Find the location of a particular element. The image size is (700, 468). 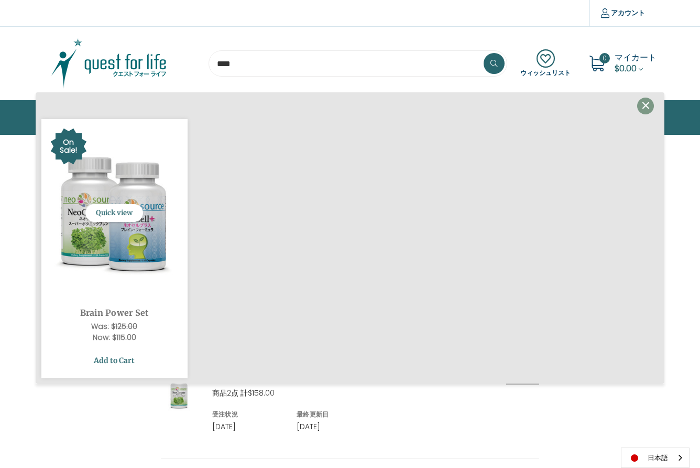

h6: 最終更新日 is located at coordinates (333, 414).